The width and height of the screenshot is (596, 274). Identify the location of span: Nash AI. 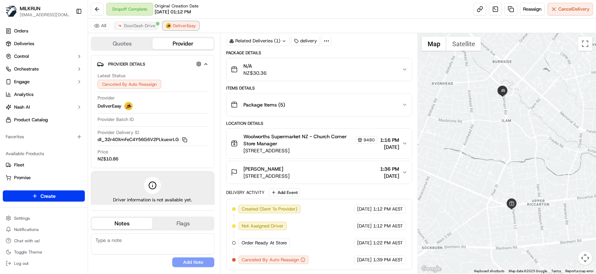
(22, 107).